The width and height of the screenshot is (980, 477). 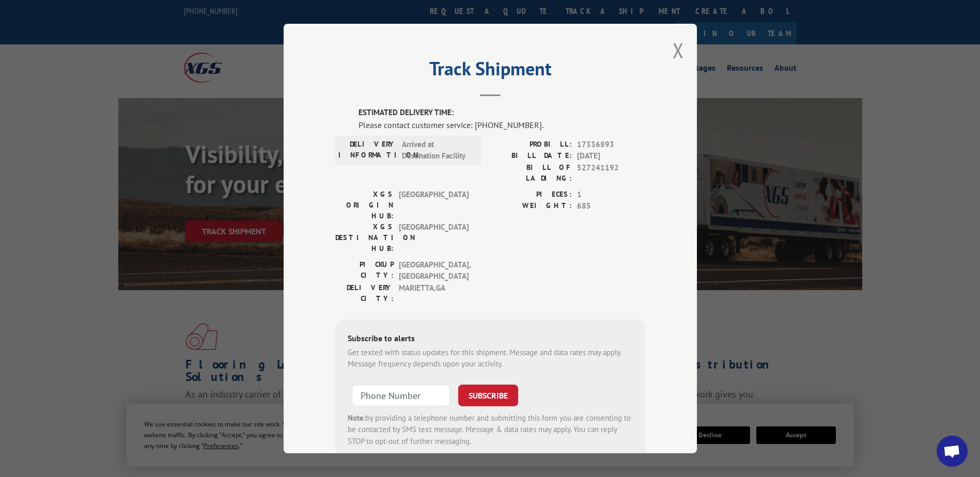 What do you see at coordinates (356, 417) in the screenshot?
I see `strong: Note:` at bounding box center [356, 417].